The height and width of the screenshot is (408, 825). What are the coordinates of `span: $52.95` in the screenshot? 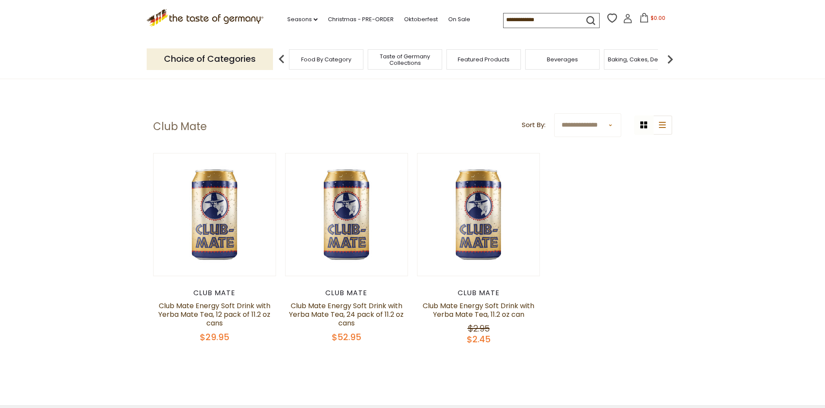 It's located at (346, 337).